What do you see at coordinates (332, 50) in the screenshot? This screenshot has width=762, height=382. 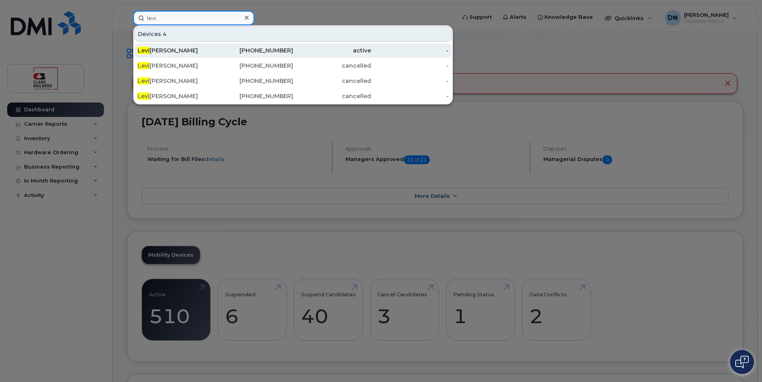 I see `div: active` at bounding box center [332, 50].